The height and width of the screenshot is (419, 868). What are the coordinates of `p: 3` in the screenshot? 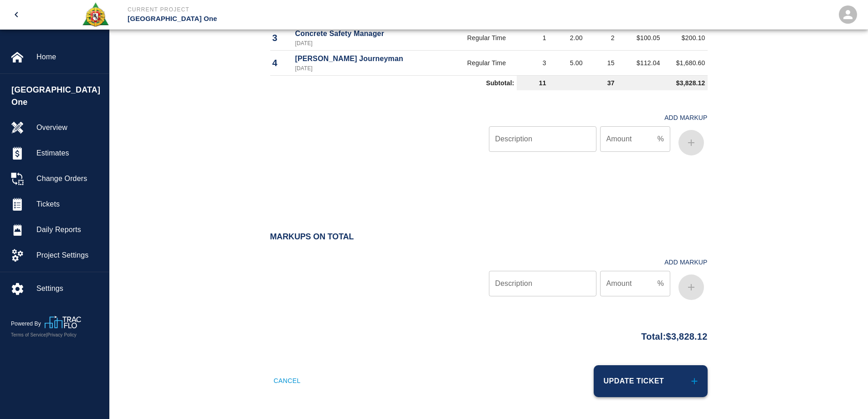 It's located at (281, 38).